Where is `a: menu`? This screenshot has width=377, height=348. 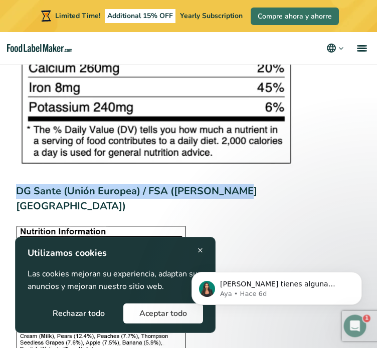
a: menu is located at coordinates (361, 48).